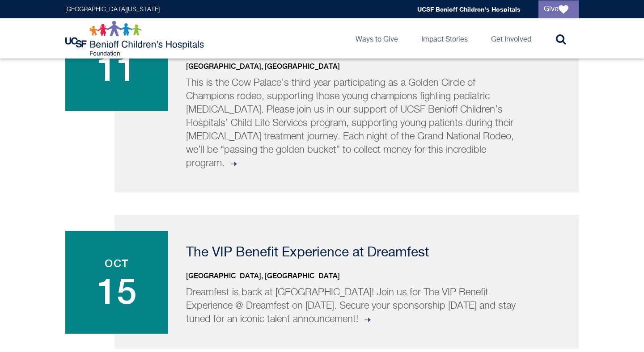 This screenshot has width=644, height=352. I want to click on a: UCSF Benioff Children's Hospitals, so click(469, 9).